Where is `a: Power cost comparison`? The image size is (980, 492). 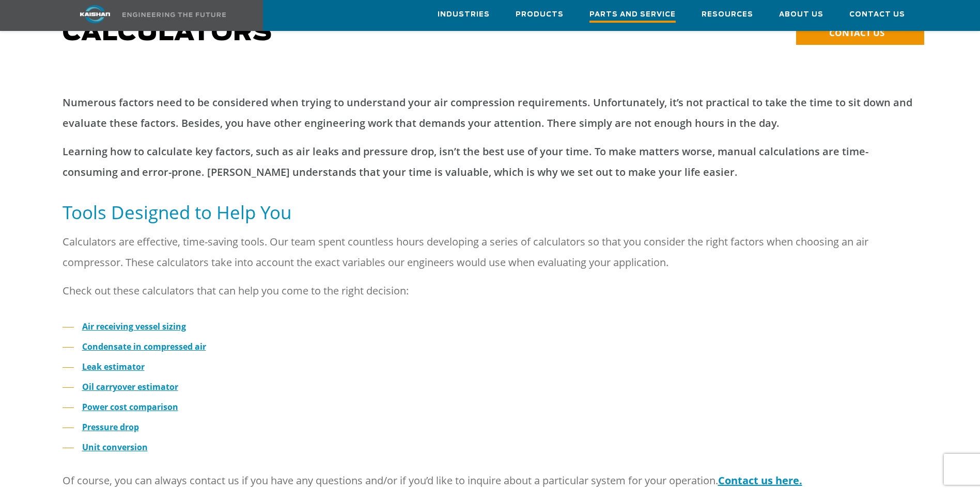
a: Power cost comparison is located at coordinates (130, 407).